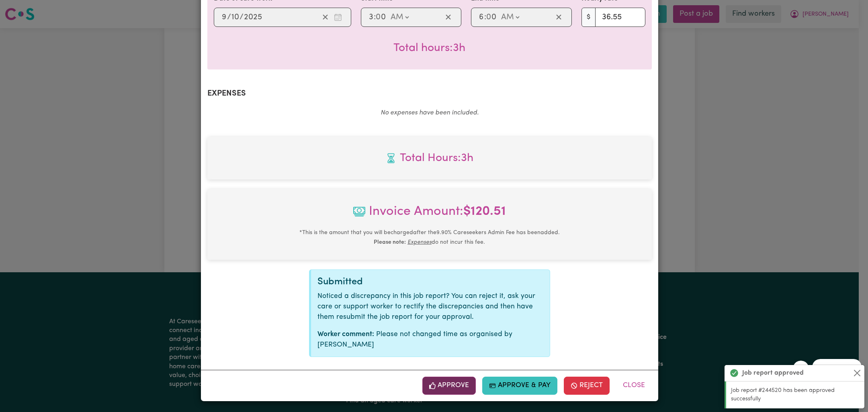 Image resolution: width=868 pixels, height=412 pixels. I want to click on button: Reject, so click(586, 386).